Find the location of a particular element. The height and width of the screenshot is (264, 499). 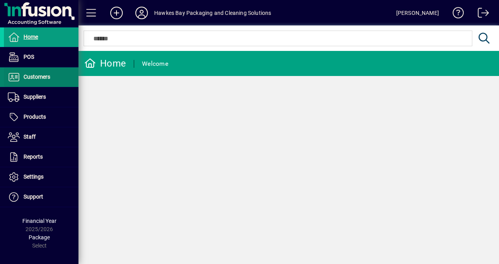

button: Profile is located at coordinates (142, 13).